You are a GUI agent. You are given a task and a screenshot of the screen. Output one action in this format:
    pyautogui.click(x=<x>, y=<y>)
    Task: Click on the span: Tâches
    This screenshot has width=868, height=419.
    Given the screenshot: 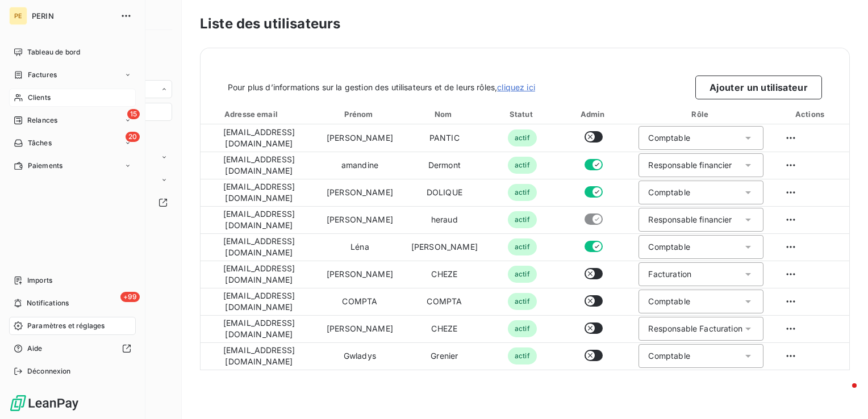 What is the action you would take?
    pyautogui.click(x=40, y=143)
    